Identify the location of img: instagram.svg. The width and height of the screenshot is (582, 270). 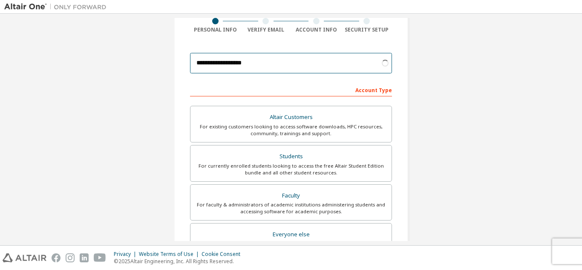
(70, 257).